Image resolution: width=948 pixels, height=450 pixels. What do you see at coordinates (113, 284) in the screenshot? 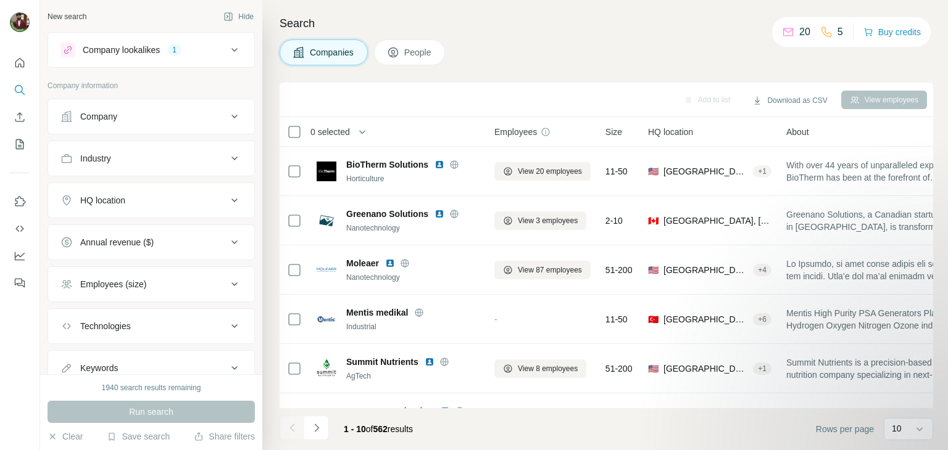
I see `div: Employees (size)` at bounding box center [113, 284].